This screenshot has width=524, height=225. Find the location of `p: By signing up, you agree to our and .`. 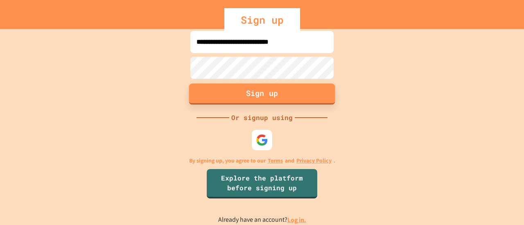

p: By signing up, you agree to our and . is located at coordinates (262, 161).